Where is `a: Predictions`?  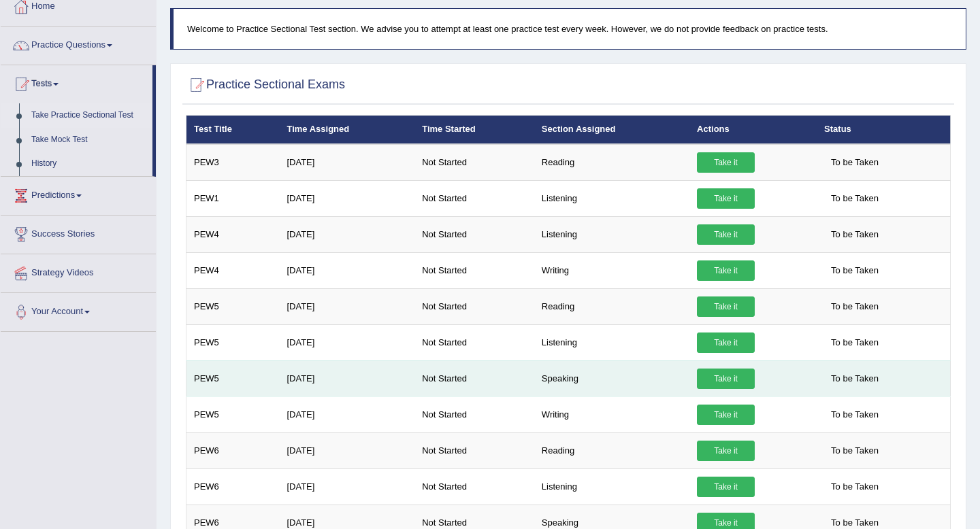
a: Predictions is located at coordinates (78, 194).